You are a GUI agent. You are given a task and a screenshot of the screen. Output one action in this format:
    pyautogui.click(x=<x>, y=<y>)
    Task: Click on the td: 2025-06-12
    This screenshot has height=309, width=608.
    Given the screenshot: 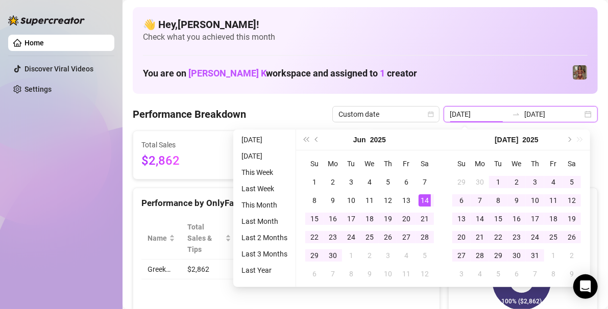 What is the action you would take?
    pyautogui.click(x=388, y=201)
    